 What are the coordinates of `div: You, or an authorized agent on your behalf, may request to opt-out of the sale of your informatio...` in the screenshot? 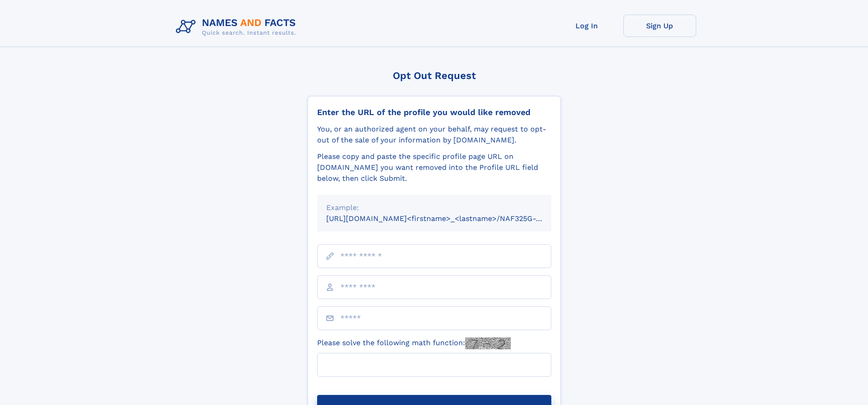 It's located at (434, 135).